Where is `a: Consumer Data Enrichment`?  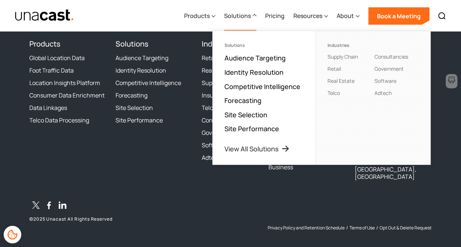
a: Consumer Data Enrichment is located at coordinates (67, 95).